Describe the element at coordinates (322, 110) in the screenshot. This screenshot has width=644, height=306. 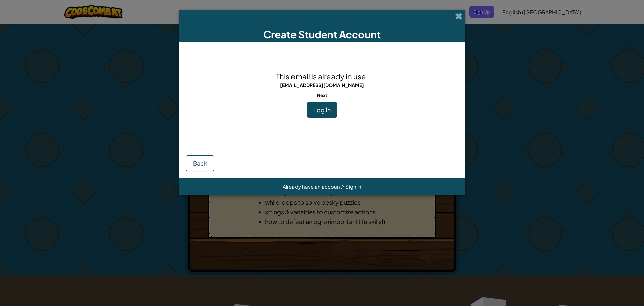
I see `span: Log In` at that location.